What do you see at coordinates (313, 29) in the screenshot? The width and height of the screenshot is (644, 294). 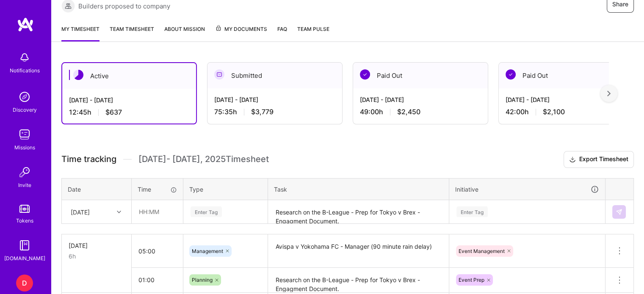 I see `span: Team Pulse` at bounding box center [313, 29].